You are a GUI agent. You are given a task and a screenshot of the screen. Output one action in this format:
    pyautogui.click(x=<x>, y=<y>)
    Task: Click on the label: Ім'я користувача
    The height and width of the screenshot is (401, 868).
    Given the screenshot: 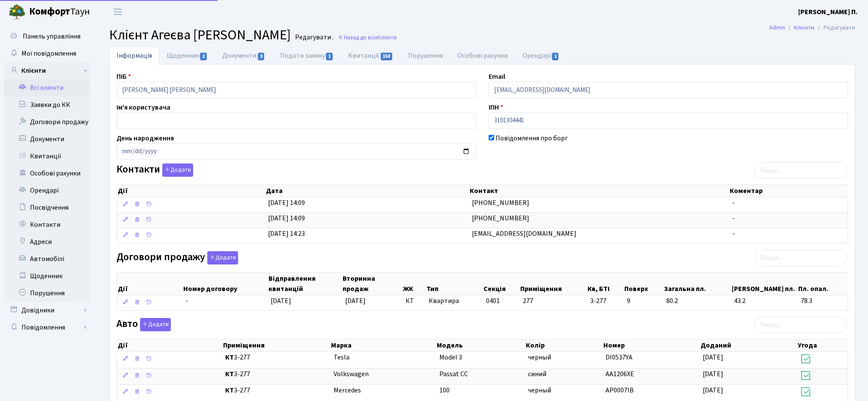 What is the action you would take?
    pyautogui.click(x=144, y=107)
    